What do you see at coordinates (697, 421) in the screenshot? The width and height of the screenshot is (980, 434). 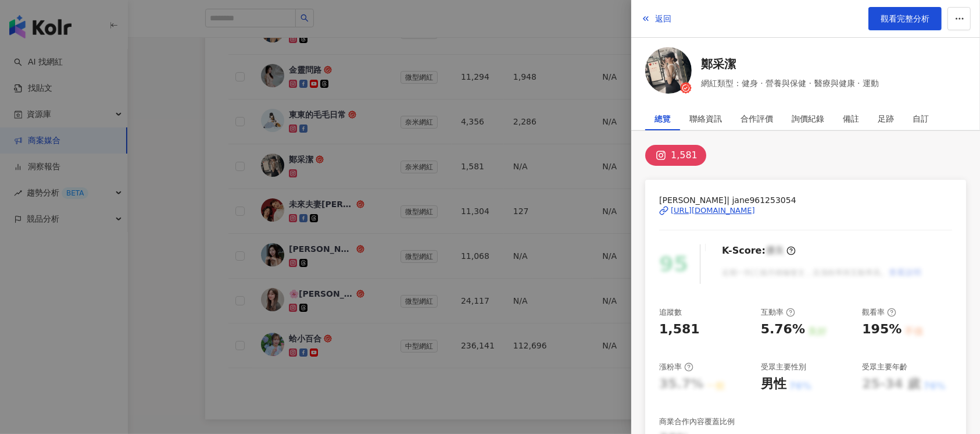 I see `div: 商業合作內容覆蓋比例` at bounding box center [697, 421].